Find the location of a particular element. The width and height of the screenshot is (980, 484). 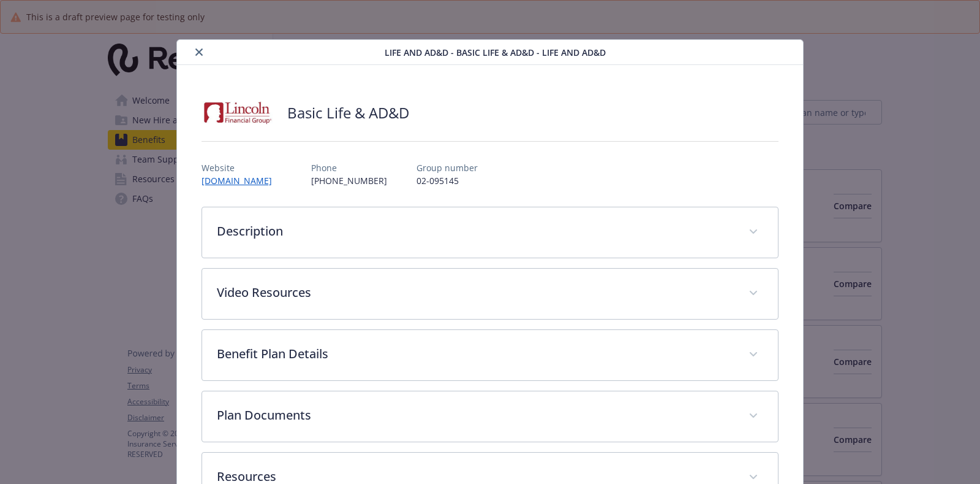

p: 02-095145 is located at coordinates (447, 180).